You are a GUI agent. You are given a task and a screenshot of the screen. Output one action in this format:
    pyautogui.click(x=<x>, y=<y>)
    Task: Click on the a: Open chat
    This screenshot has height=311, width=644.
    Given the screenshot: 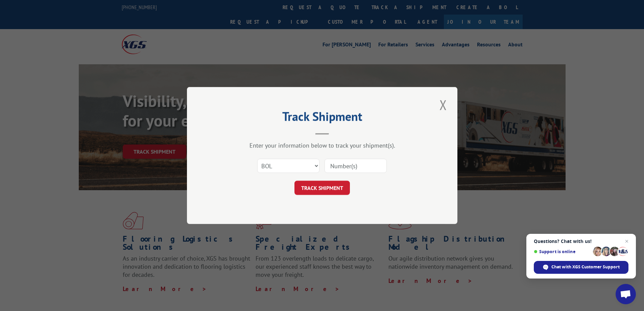 What is the action you would take?
    pyautogui.click(x=626, y=294)
    